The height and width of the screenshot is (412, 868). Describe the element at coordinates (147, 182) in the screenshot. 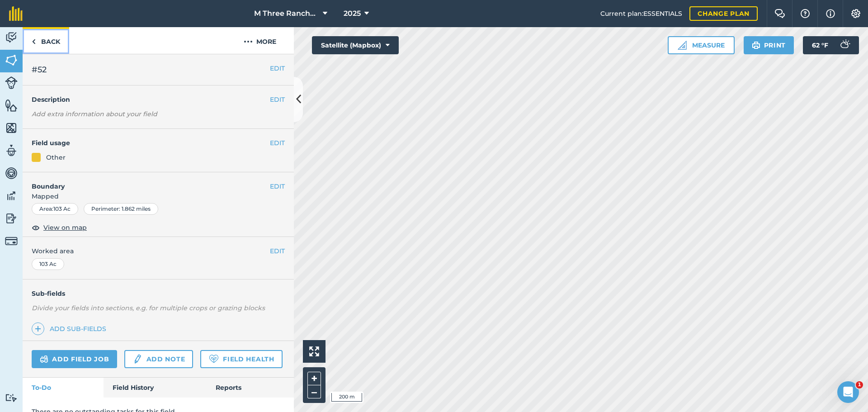

I see `h4: Boundary` at that location.